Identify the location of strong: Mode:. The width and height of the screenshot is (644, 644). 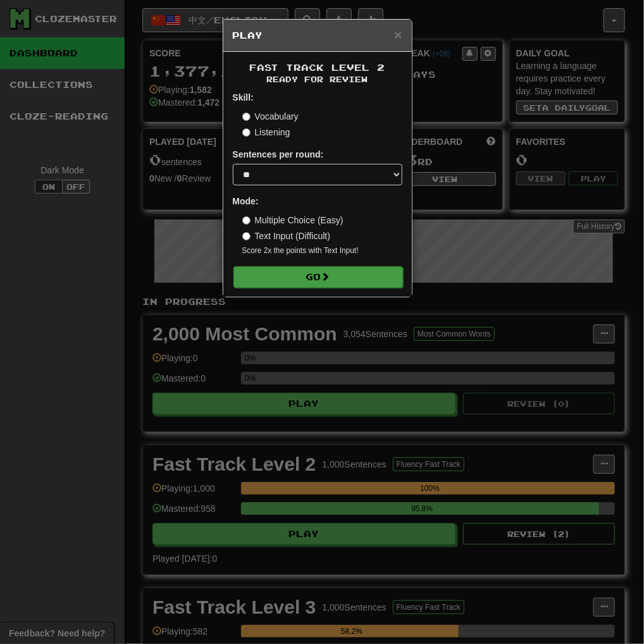
(246, 201).